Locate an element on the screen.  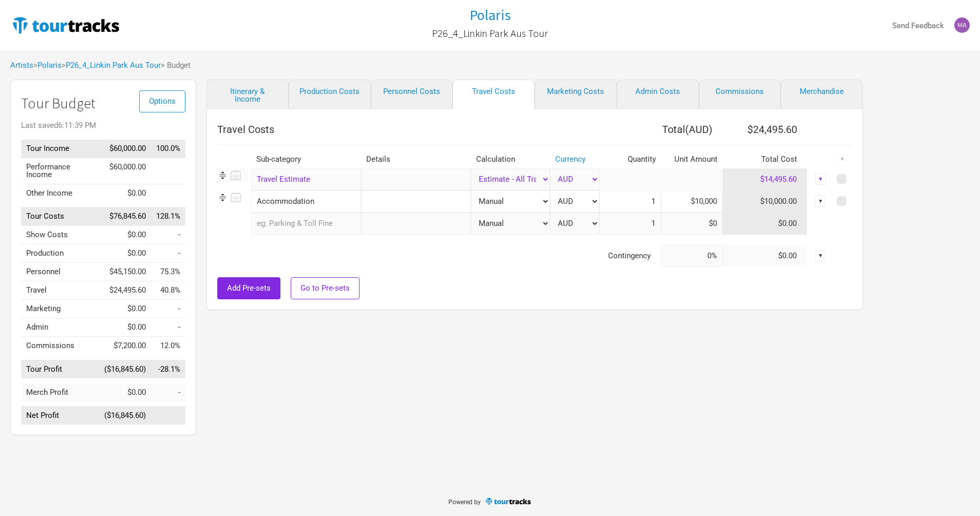
td: Admin as % of Tour Income is located at coordinates (168, 327).